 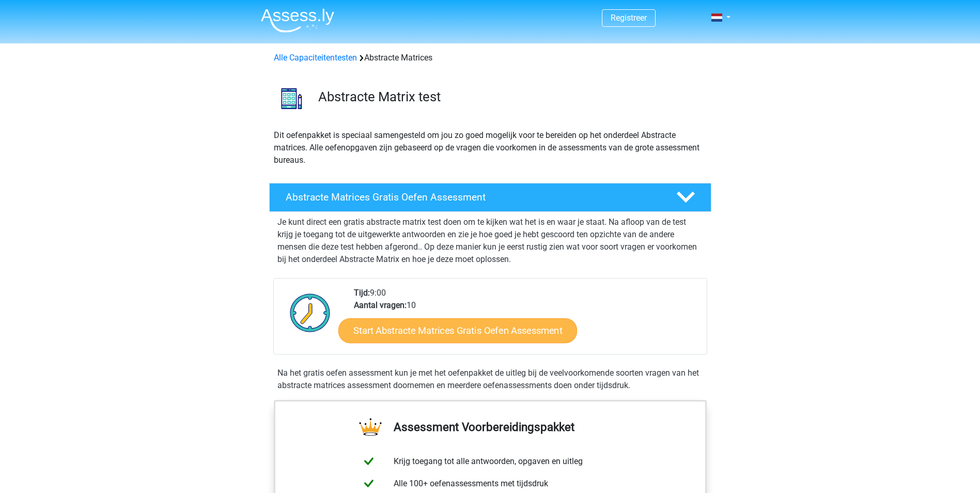 What do you see at coordinates (490, 58) in the screenshot?
I see `div: Abstracte Matrices` at bounding box center [490, 58].